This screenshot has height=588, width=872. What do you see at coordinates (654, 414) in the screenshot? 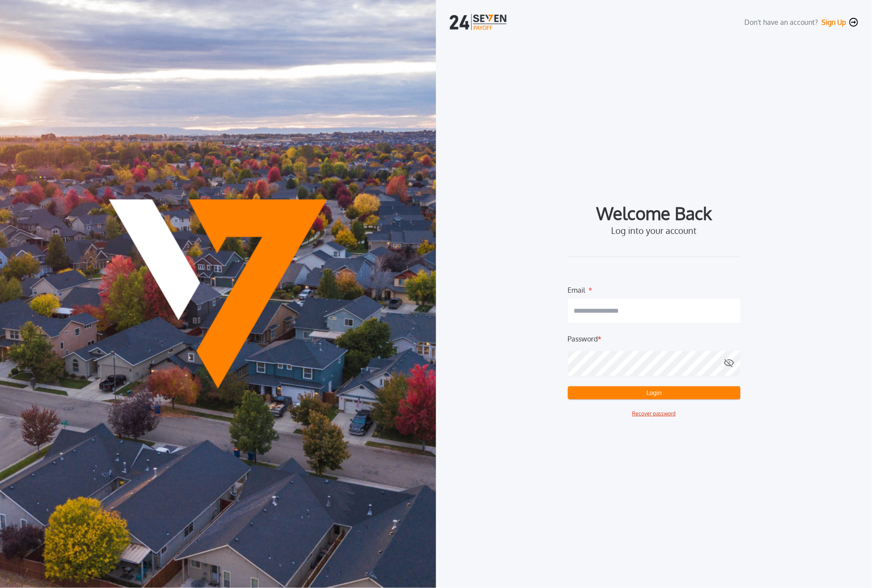
I see `button: Recover password` at bounding box center [654, 414].